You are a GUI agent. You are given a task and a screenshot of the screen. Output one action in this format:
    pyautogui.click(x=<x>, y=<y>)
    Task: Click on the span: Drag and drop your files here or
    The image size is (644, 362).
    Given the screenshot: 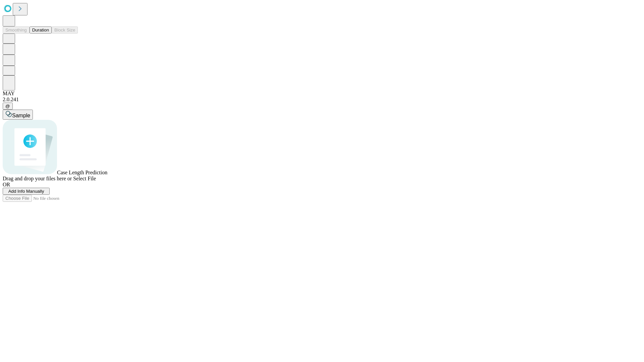 What is the action you would take?
    pyautogui.click(x=37, y=179)
    